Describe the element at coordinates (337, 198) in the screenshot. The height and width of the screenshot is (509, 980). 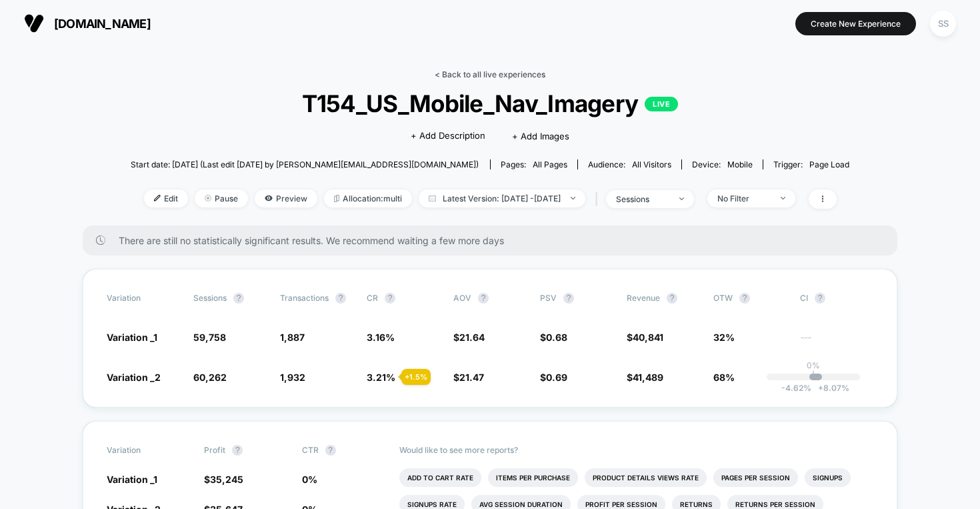
I see `img: rebalance` at that location.